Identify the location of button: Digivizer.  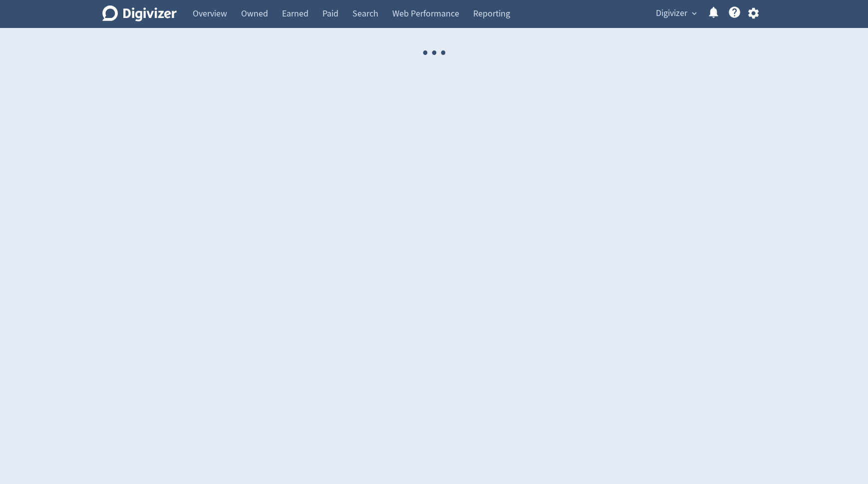
(676, 14).